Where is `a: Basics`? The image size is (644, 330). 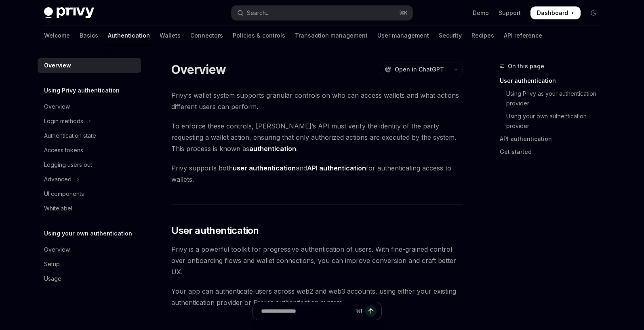
a: Basics is located at coordinates (89, 36).